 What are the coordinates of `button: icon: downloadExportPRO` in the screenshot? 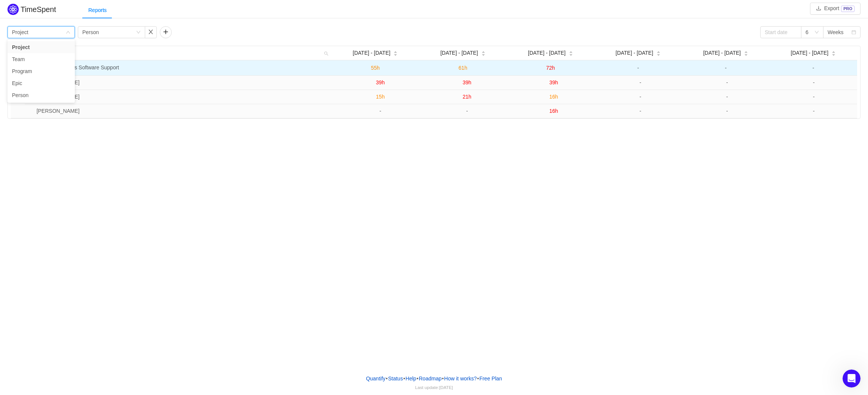 It's located at (835, 9).